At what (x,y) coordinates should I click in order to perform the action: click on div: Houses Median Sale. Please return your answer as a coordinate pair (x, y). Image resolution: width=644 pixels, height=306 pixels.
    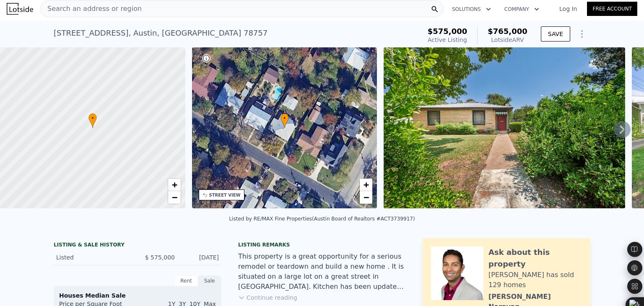
    Looking at the image, I should click on (138, 296).